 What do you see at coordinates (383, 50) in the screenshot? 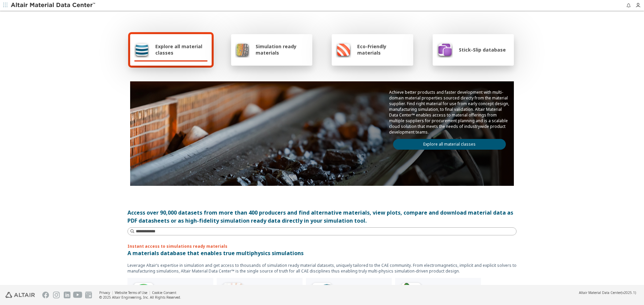
I see `span: Eco-Friendly materials` at bounding box center [383, 50].